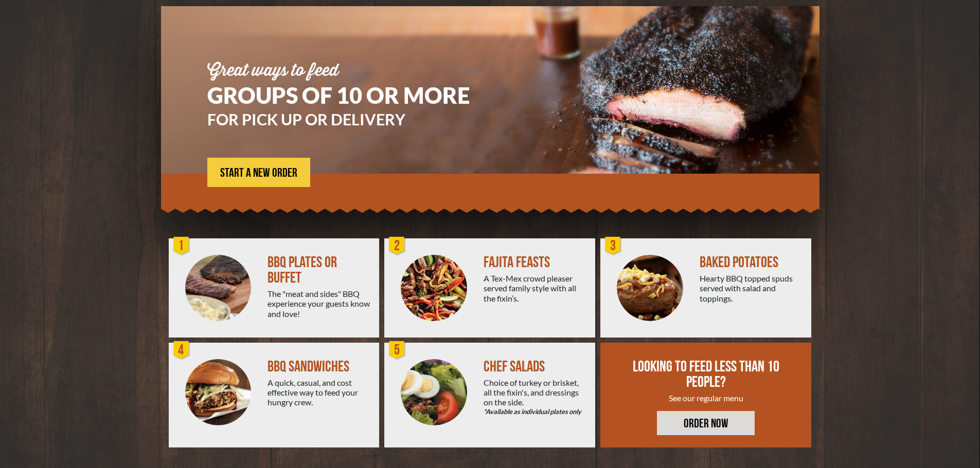 This screenshot has height=468, width=980. Describe the element at coordinates (182, 351) in the screenshot. I see `div: 4` at that location.